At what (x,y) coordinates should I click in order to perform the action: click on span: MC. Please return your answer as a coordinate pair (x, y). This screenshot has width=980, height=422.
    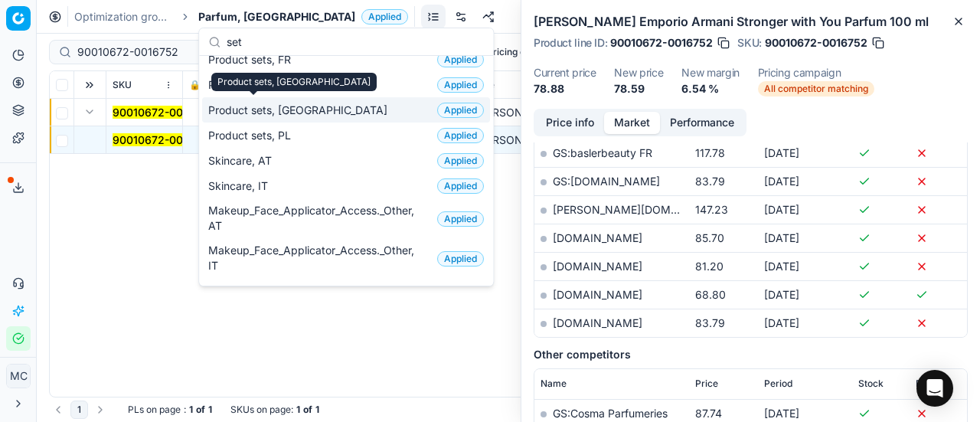
    Looking at the image, I should click on (18, 376).